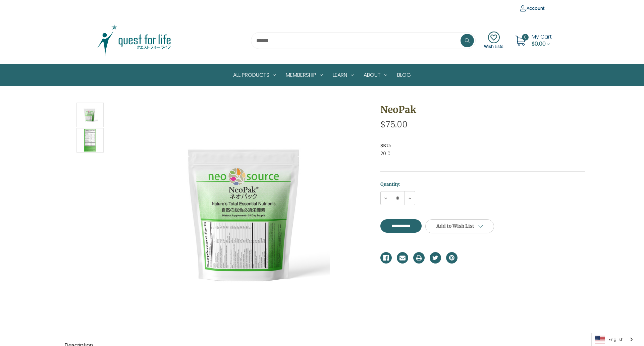 Image resolution: width=644 pixels, height=346 pixels. What do you see at coordinates (614, 339) in the screenshot?
I see `a: English` at bounding box center [614, 339].